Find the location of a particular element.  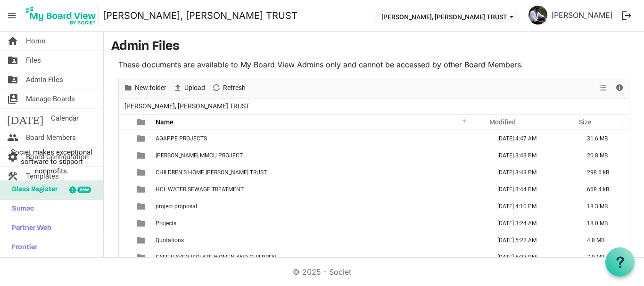

span: Glass Register is located at coordinates (32, 189).